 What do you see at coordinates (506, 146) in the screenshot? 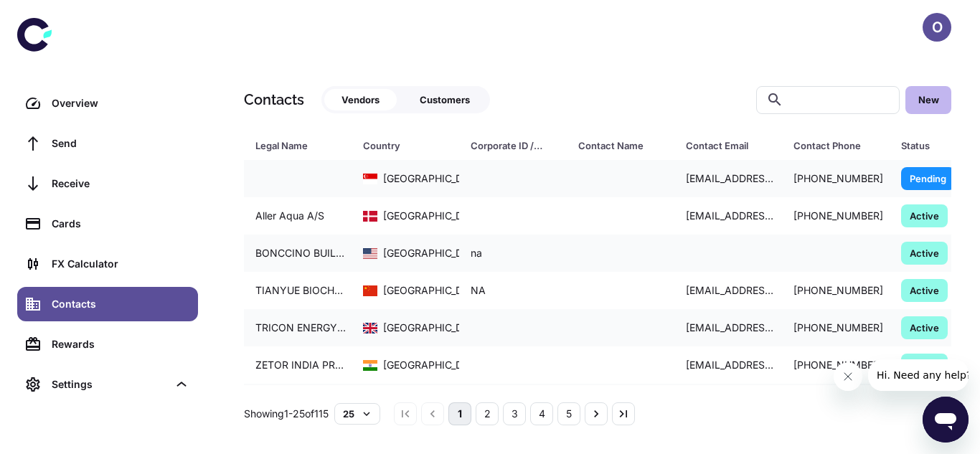
I see `div: Corporate ID / VAT` at bounding box center [506, 146].